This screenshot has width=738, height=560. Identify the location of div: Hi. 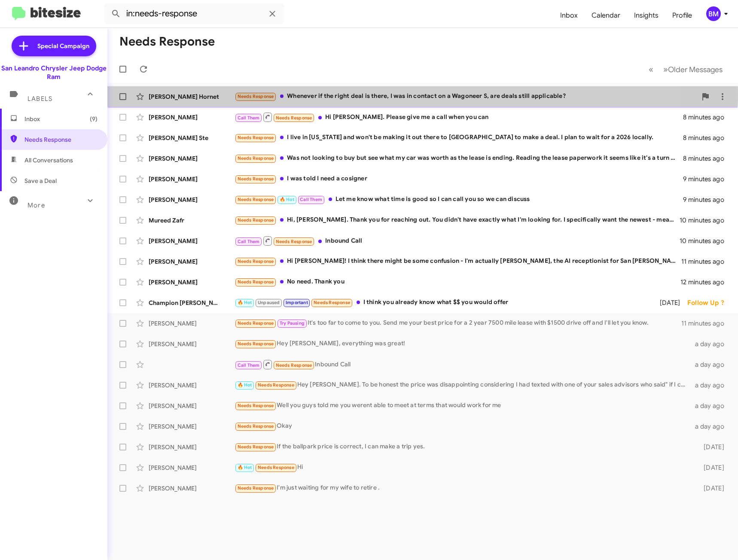
(463, 468).